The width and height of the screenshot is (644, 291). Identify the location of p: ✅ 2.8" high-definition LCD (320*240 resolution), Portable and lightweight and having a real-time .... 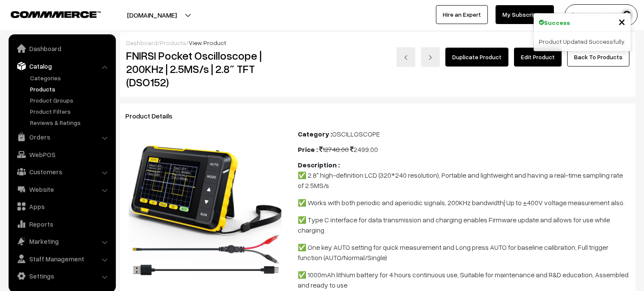
(464, 180).